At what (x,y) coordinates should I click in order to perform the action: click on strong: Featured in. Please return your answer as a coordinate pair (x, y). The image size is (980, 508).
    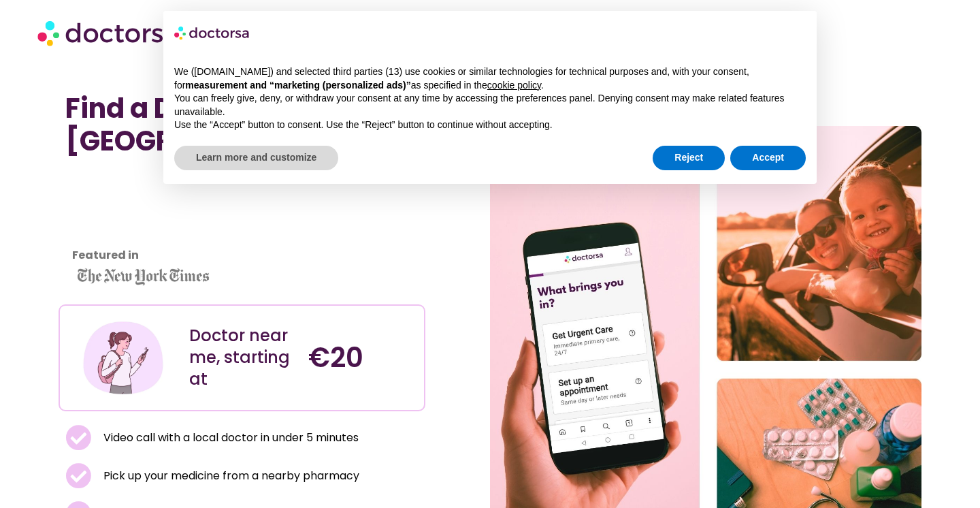
    Looking at the image, I should click on (105, 254).